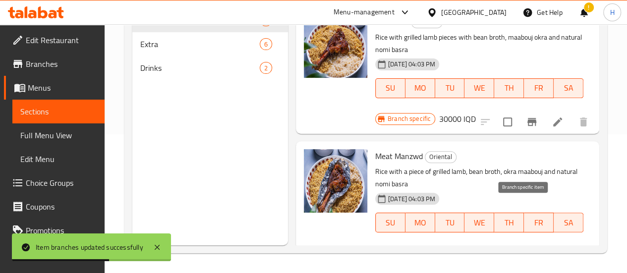 The image size is (627, 273). I want to click on a: Edit Restaurant, so click(54, 40).